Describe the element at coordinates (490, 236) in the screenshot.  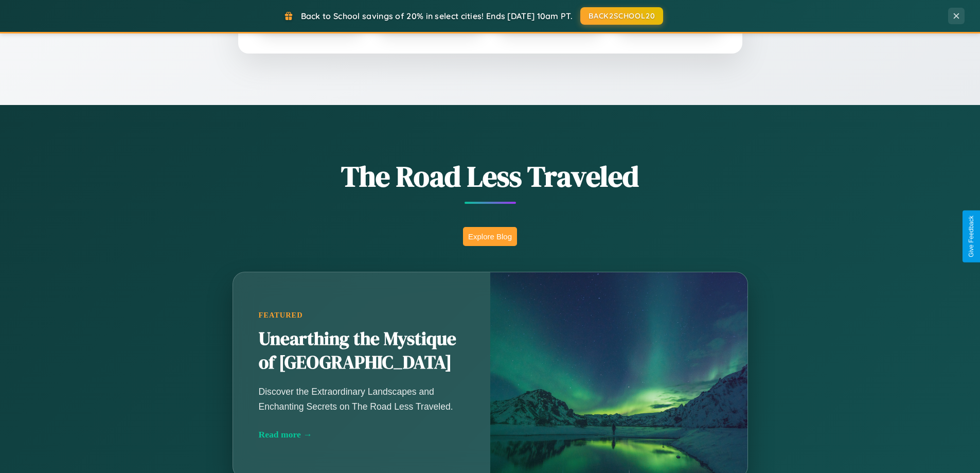
I see `button: Explore Blog` at that location.